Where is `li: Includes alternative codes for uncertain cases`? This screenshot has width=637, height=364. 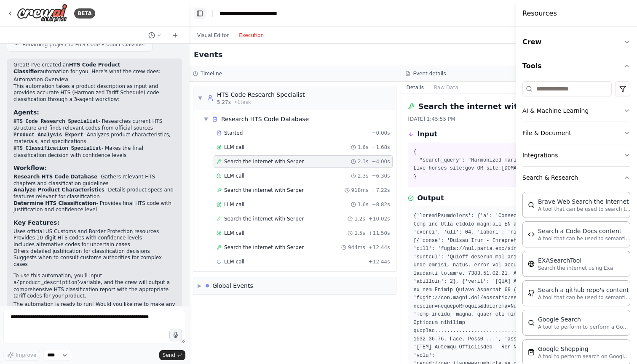 li: Includes alternative codes for uncertain cases is located at coordinates (94, 245).